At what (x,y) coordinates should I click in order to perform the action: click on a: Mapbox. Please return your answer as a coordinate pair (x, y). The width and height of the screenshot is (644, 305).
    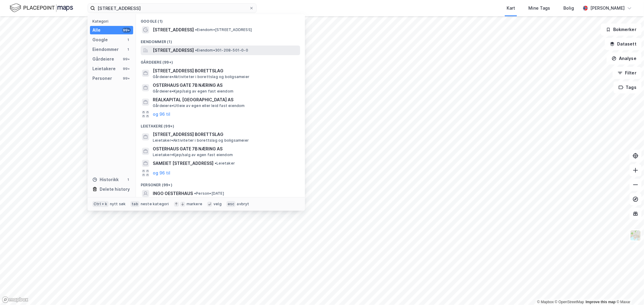
    Looking at the image, I should click on (546, 302).